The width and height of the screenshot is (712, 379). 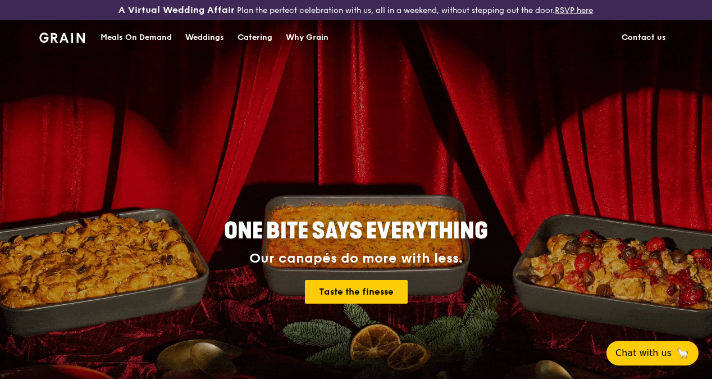 I want to click on h3: A Virtual Wedding Affair, so click(x=176, y=10).